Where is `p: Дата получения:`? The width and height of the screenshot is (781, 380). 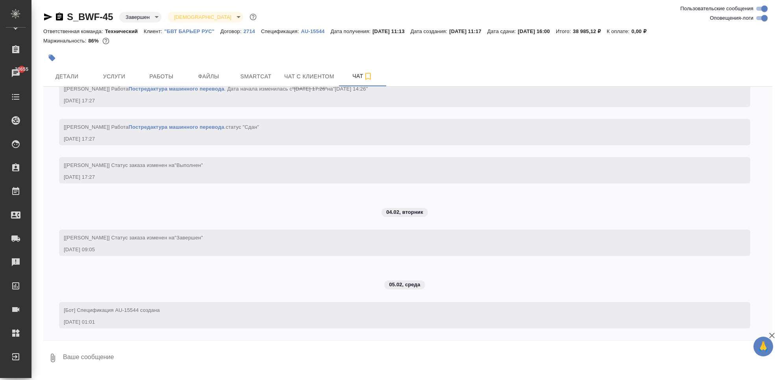
p: Дата получения: is located at coordinates (351, 31).